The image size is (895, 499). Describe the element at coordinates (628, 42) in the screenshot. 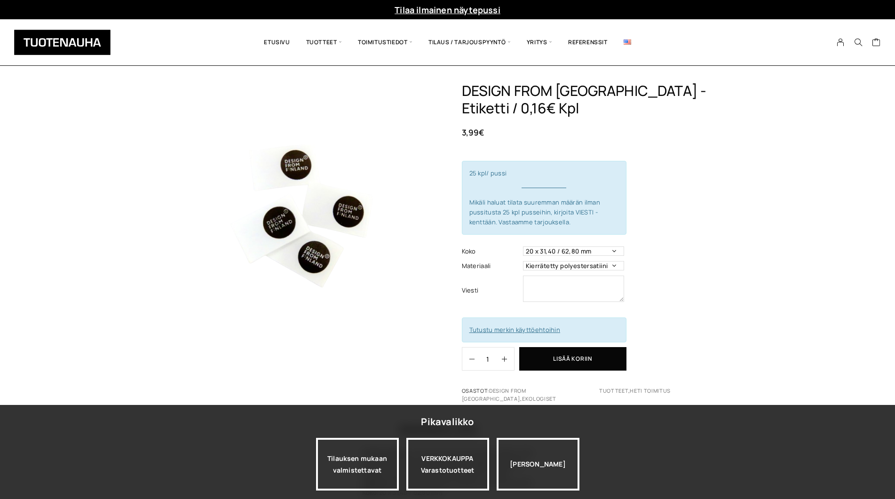

I see `img: English` at that location.